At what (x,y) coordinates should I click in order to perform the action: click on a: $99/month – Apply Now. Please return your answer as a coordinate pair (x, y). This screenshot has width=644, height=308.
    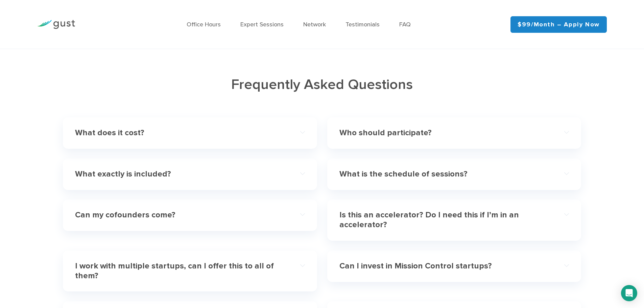
    Looking at the image, I should click on (559, 24).